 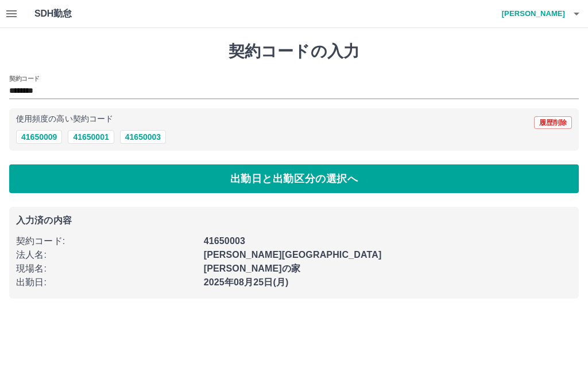 What do you see at coordinates (106, 241) in the screenshot?
I see `p: 契約コード :` at bounding box center [106, 241].